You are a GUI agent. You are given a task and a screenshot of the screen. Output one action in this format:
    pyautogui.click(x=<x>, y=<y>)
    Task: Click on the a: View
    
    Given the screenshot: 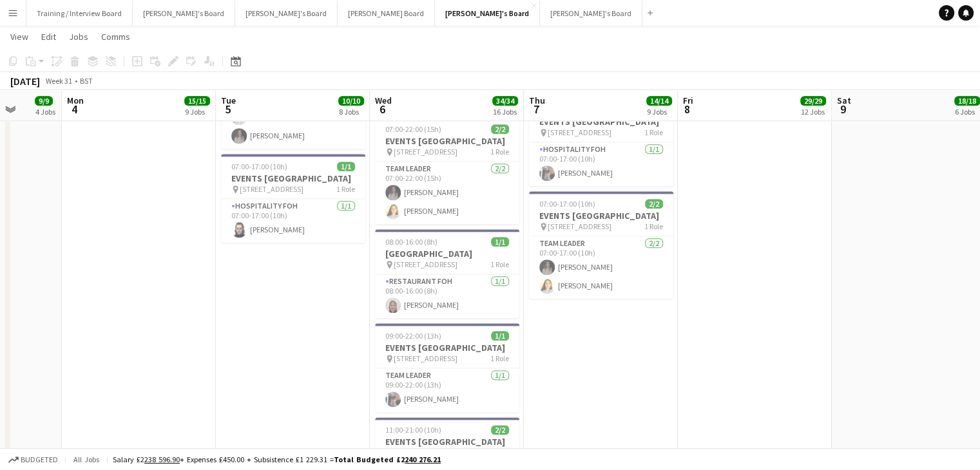 What is the action you would take?
    pyautogui.click(x=19, y=36)
    